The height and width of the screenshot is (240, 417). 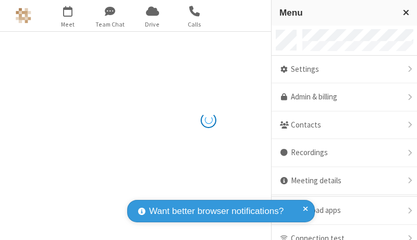 I want to click on span: Meet, so click(x=68, y=25).